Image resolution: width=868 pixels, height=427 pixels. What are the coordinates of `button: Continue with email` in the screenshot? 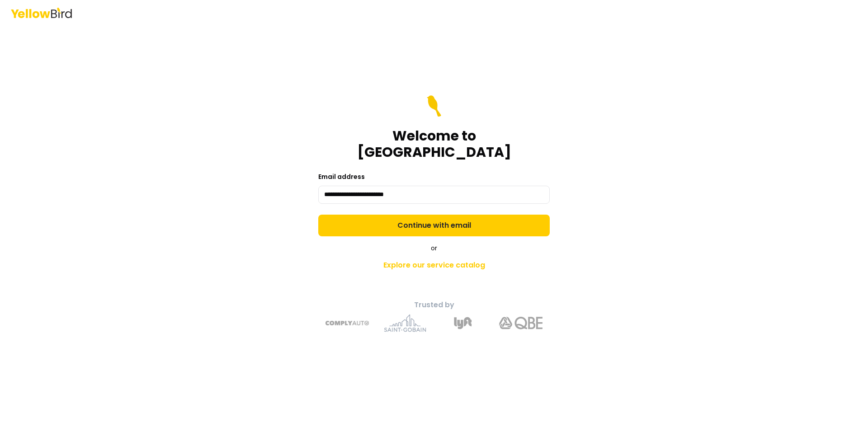 It's located at (434, 226).